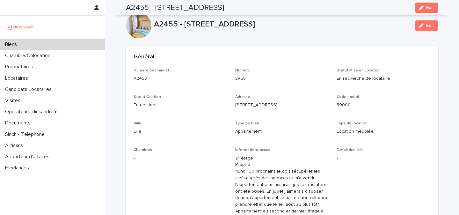  I want to click on p: En recherche de locataire, so click(383, 78).